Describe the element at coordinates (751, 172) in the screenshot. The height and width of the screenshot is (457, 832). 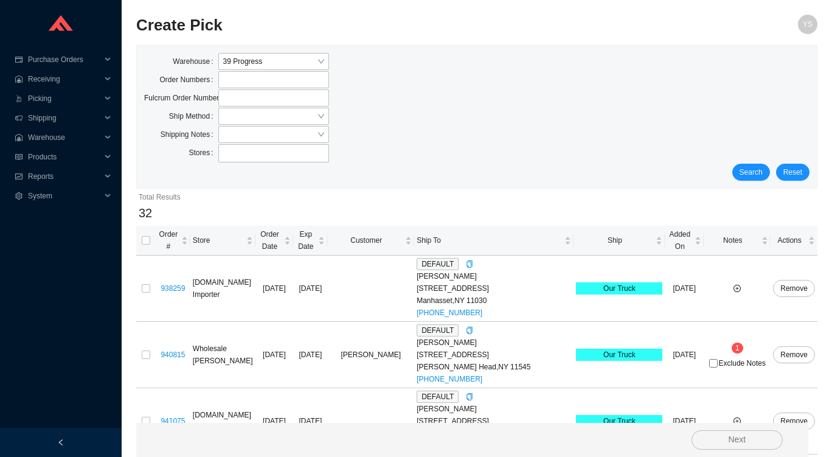
I see `button: Search` at that location.